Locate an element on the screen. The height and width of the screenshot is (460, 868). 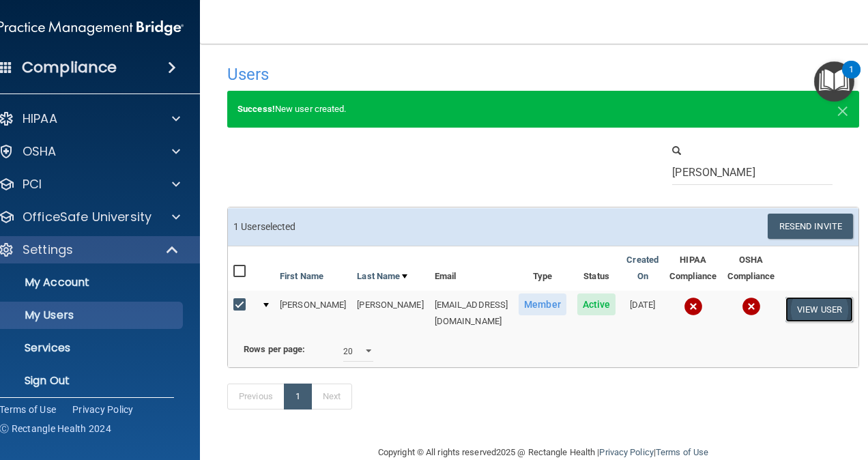
th: HIPAA Compliance is located at coordinates (692, 268).